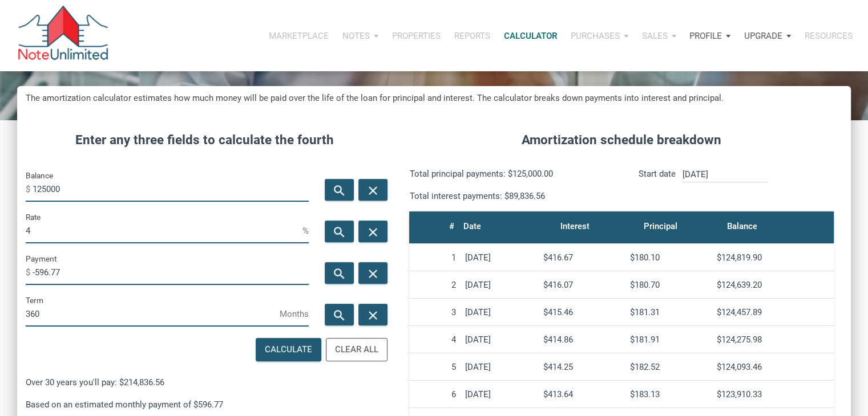 Image resolution: width=868 pixels, height=416 pixels. What do you see at coordinates (510, 174) in the screenshot?
I see `p: Total principal payments: $125,000.00` at bounding box center [510, 174].